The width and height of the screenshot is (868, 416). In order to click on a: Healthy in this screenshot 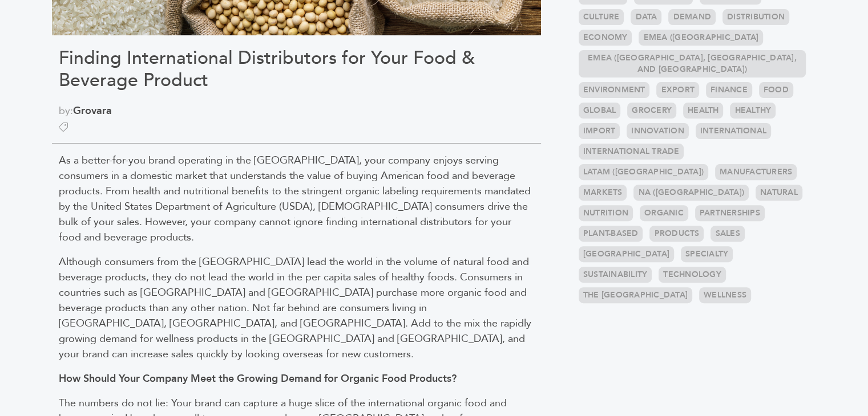, I will do `click(753, 110)`.